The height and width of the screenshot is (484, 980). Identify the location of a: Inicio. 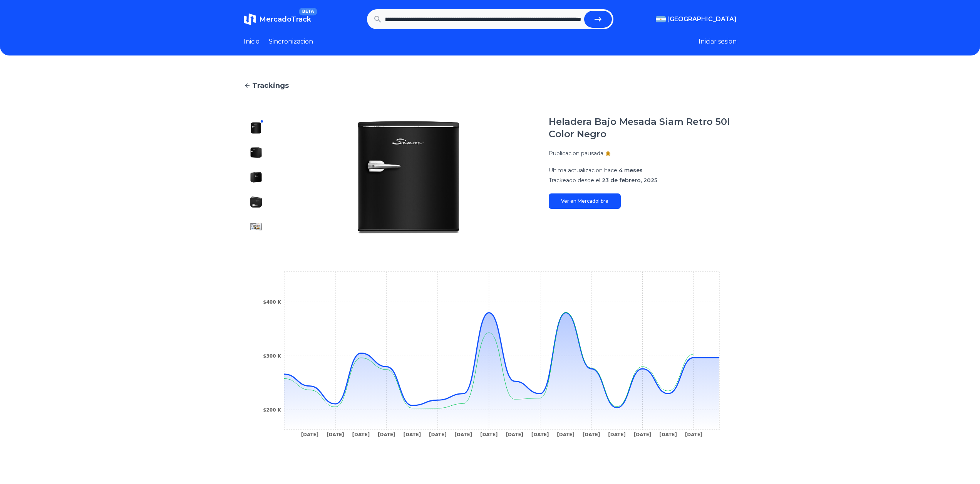
(251, 42).